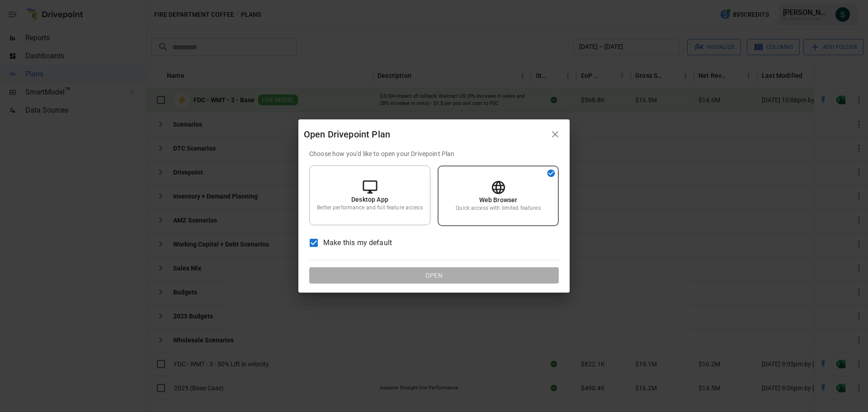 Image resolution: width=868 pixels, height=412 pixels. I want to click on button: Open, so click(434, 275).